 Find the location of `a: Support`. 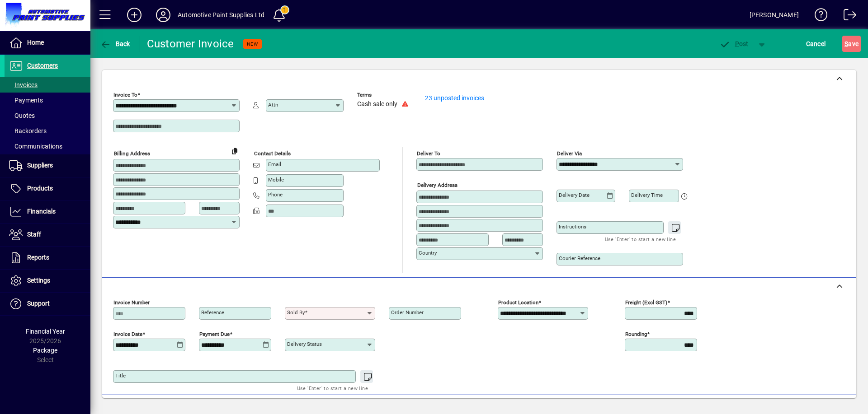

a: Support is located at coordinates (48, 304).